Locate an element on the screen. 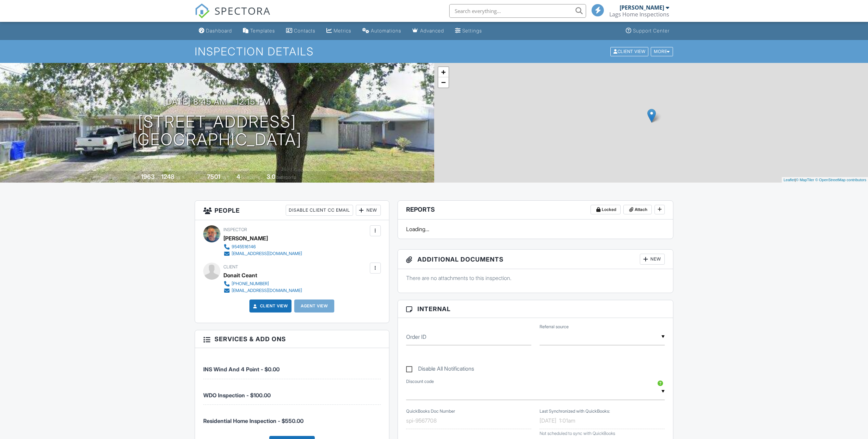 The image size is (868, 439). div: 3.0 is located at coordinates (271, 176).